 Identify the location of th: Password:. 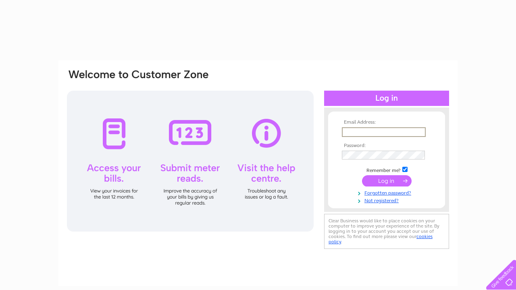
(386, 146).